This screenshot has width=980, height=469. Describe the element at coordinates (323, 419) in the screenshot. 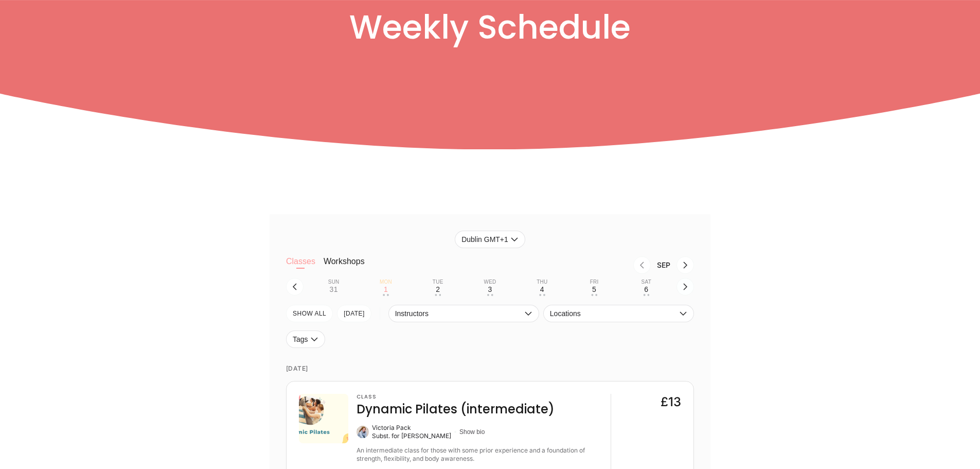

I see `img: ae0a0597-cc0d-4c1f-b89b-51775b502e7a.png` at that location.